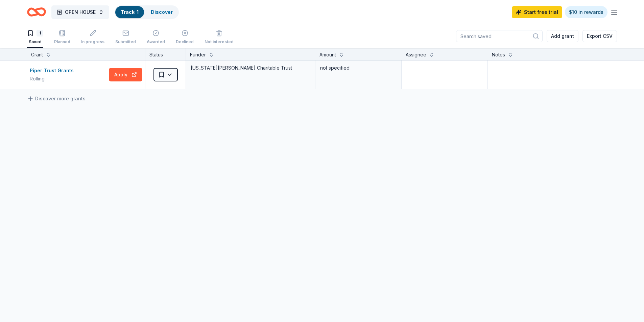 This screenshot has width=644, height=322. What do you see at coordinates (358, 67) in the screenshot?
I see `div: not specified` at bounding box center [358, 67].